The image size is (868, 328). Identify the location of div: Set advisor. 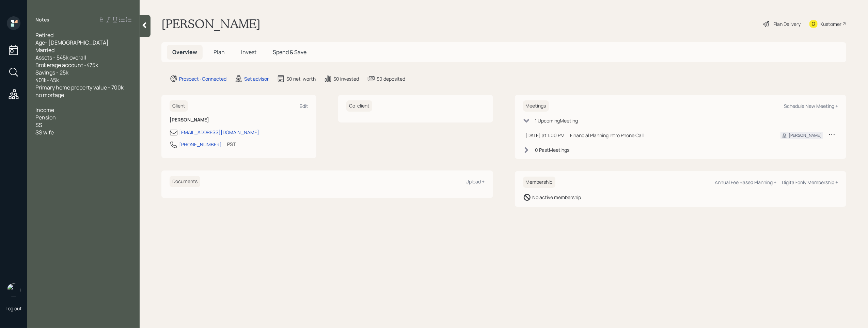
(256, 79).